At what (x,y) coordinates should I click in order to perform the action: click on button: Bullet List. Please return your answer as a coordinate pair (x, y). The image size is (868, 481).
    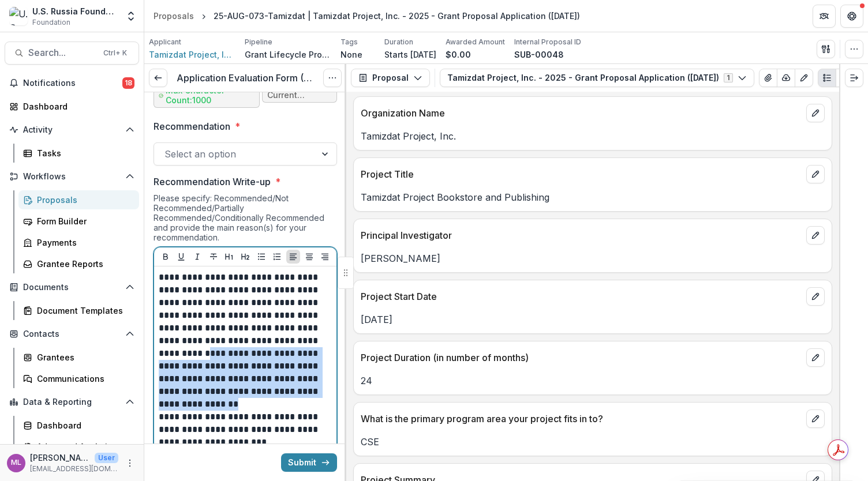
    Looking at the image, I should click on (261, 256).